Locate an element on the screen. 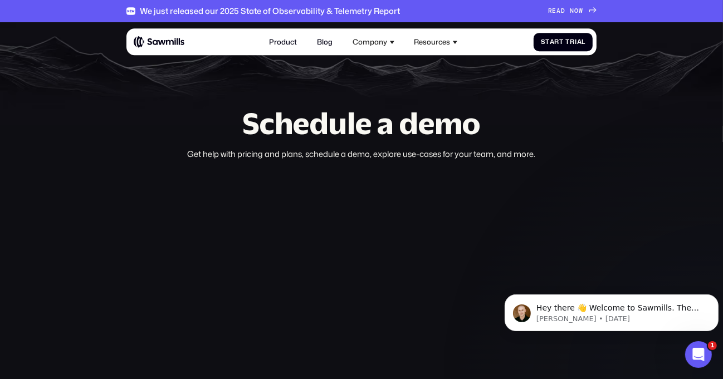 The image size is (723, 379). a: StartTrial is located at coordinates (563, 42).